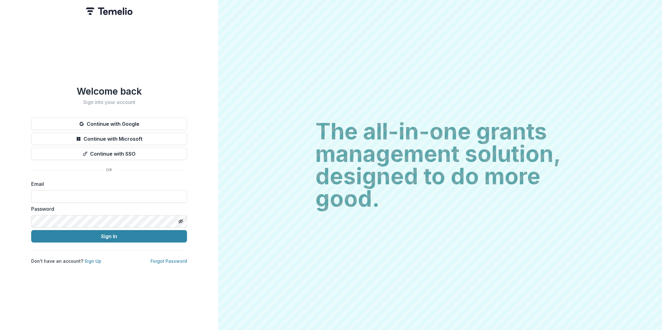 The height and width of the screenshot is (330, 662). I want to click on button: Continue with Microsoft, so click(109, 139).